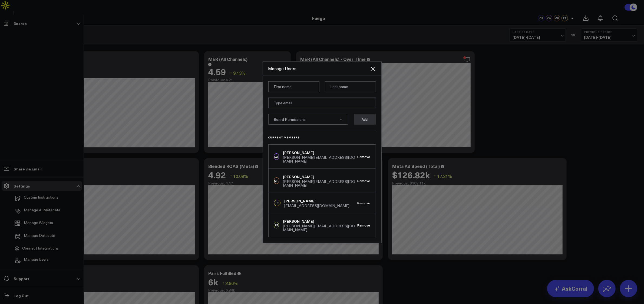 The width and height of the screenshot is (644, 304). I want to click on div: KW, so click(277, 156).